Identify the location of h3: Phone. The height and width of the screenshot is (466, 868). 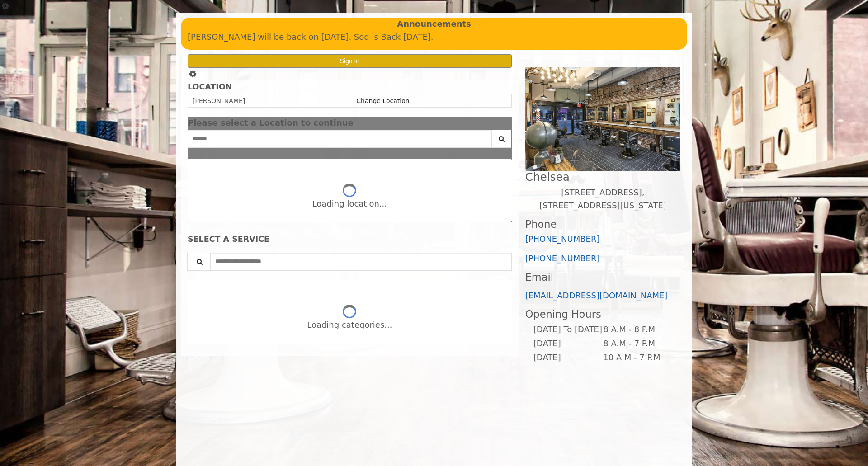
(603, 224).